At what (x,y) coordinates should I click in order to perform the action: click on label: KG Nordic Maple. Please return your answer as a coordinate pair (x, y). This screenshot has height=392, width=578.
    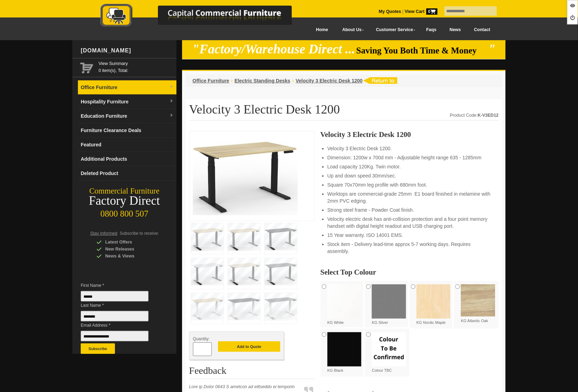
    Looking at the image, I should click on (434, 304).